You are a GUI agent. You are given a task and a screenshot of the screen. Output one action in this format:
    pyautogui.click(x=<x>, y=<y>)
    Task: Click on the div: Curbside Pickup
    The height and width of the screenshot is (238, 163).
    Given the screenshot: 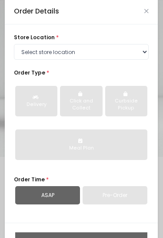 What is the action you would take?
    pyautogui.click(x=126, y=105)
    